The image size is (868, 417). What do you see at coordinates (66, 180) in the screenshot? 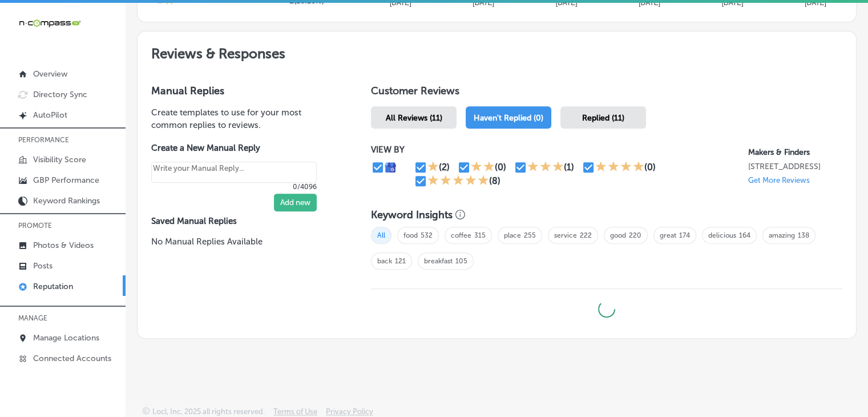
I see `p: GBP Performance` at bounding box center [66, 180].